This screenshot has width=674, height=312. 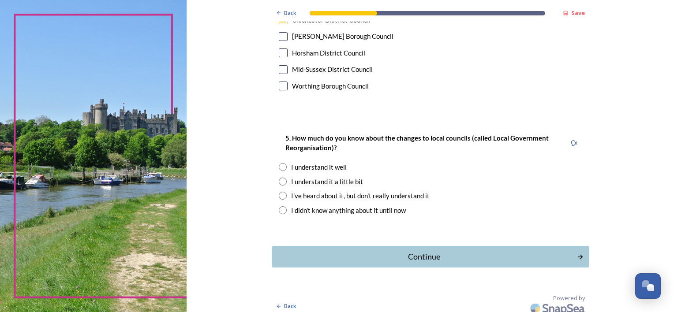 What do you see at coordinates (418, 142) in the screenshot?
I see `strong: 5. How much do you know about the changes to local councils (called Local Government Reorganisati...` at bounding box center [418, 142].